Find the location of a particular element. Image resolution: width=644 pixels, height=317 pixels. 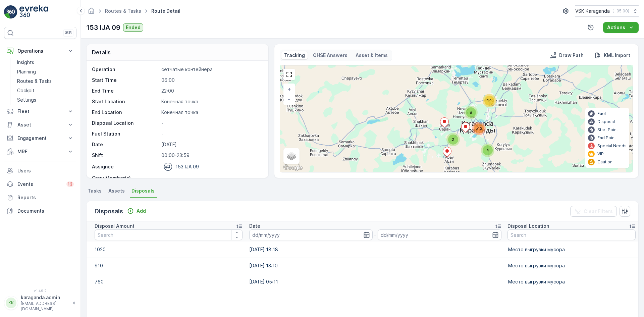

p: 06:00 is located at coordinates (211, 80).